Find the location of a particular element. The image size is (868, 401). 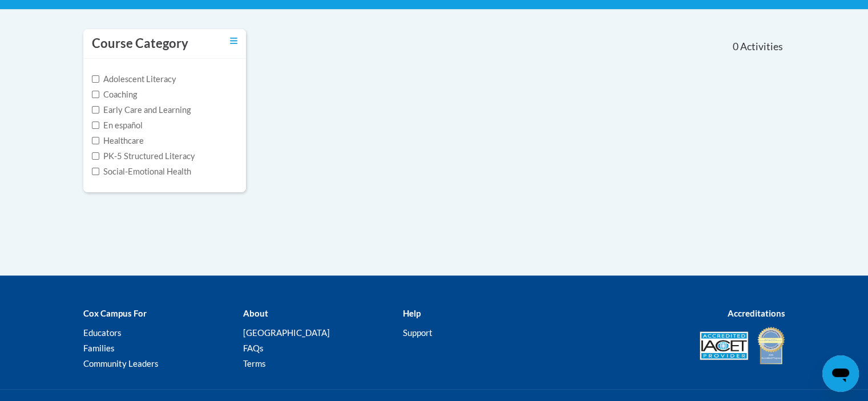

h3: Course Category is located at coordinates (140, 44).